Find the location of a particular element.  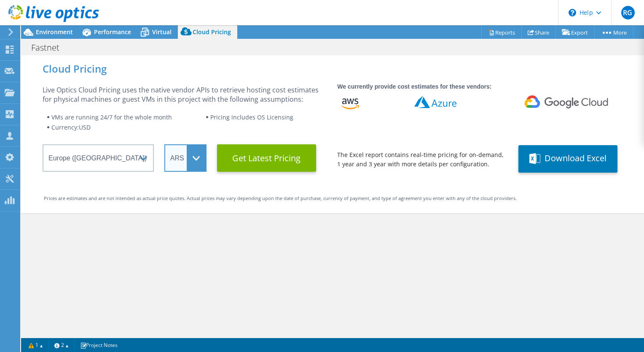

svg: \n is located at coordinates (572, 13).